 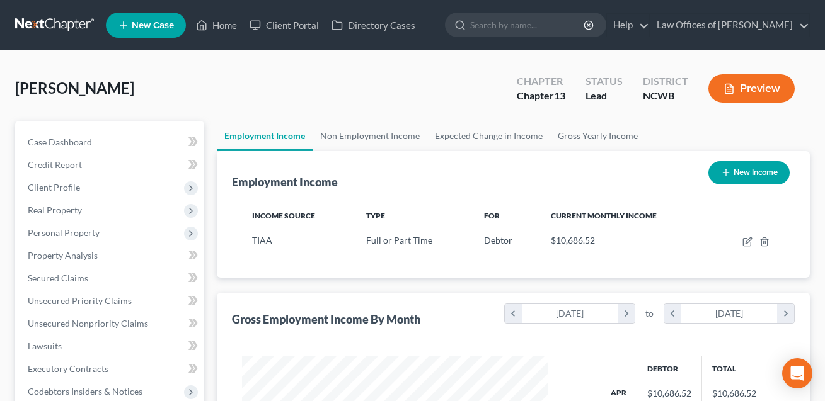 I want to click on span: Personal Property, so click(x=64, y=233).